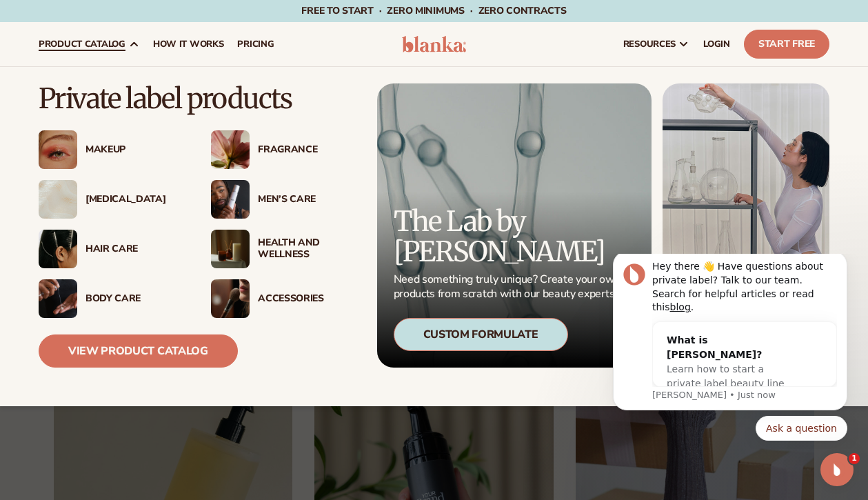 This screenshot has height=500, width=868. I want to click on span: Free to start · ZERO minimums · ZERO contracts, so click(434, 10).